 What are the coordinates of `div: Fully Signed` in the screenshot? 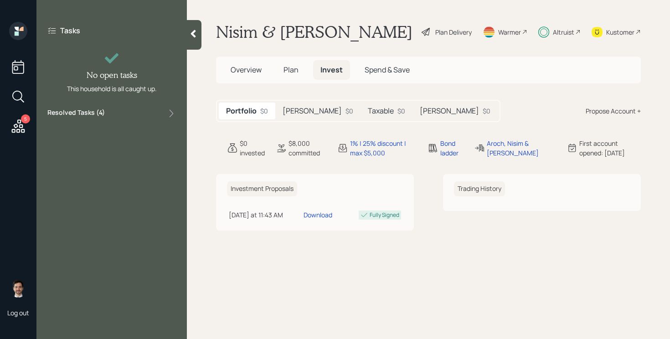 It's located at (384, 215).